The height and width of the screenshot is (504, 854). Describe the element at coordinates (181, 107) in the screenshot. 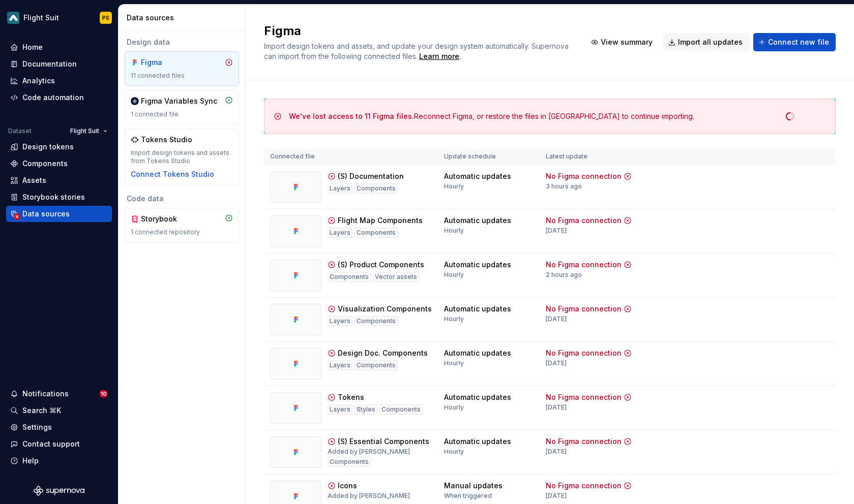

I see `a: Figma Variables Sync1 connected file` at that location.